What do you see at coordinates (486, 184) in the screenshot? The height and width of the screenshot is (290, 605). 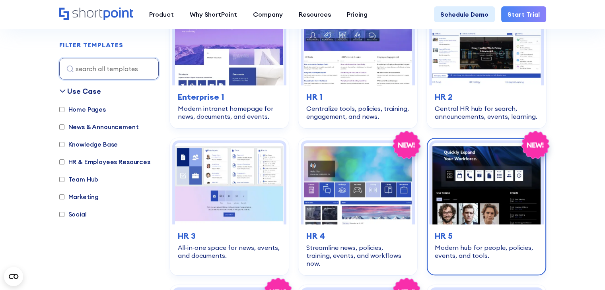 I see `img: HR 5 – Human Resource Template: Modern hub for people, policies, events, and tools.` at bounding box center [486, 184].